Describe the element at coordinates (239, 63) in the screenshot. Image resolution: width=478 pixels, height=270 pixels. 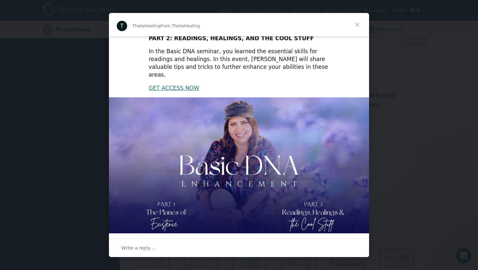
I see `div: In the Basic DNA seminar, you learned the essential skills for readings and healings. In this eve...` at that location.